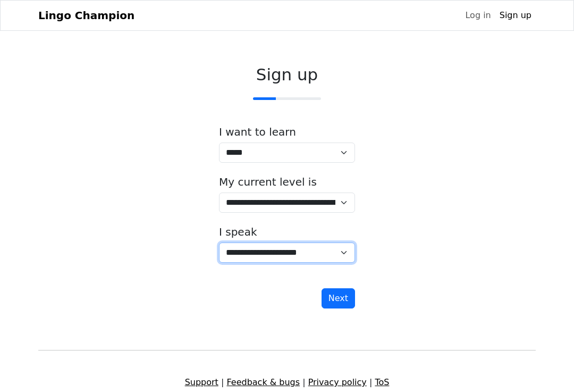 The image size is (574, 392). Describe the element at coordinates (478, 16) in the screenshot. I see `a: Log in` at that location.